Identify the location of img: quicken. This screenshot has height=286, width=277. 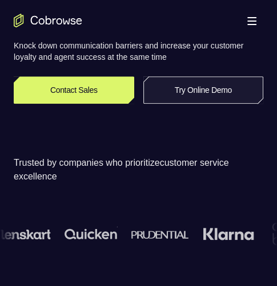
(91, 234).